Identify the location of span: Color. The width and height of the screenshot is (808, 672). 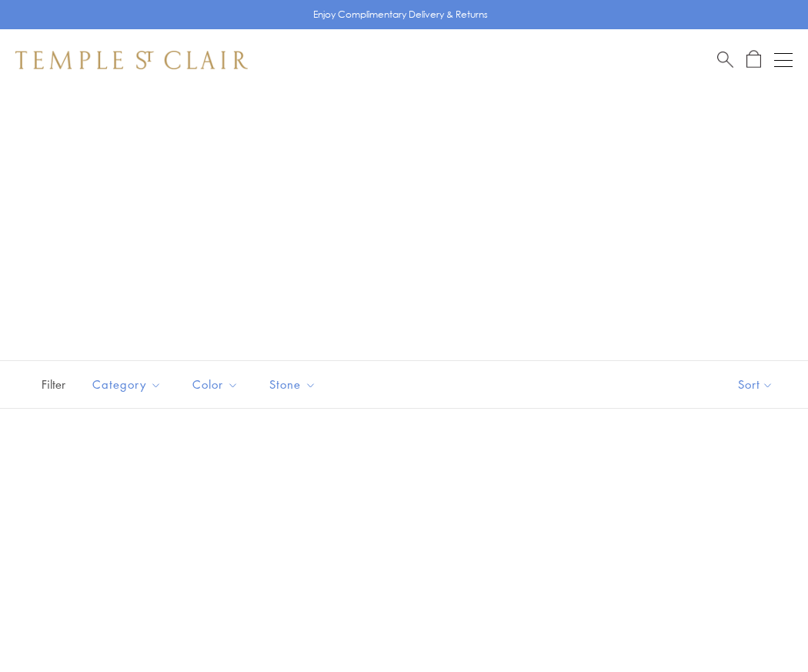
(217, 384).